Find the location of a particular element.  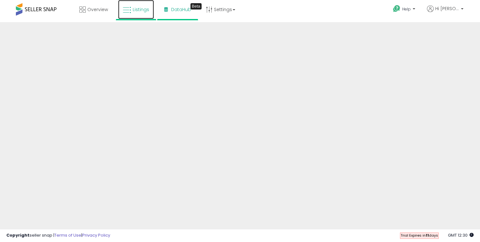

div: seller snap | | is located at coordinates (58, 236).